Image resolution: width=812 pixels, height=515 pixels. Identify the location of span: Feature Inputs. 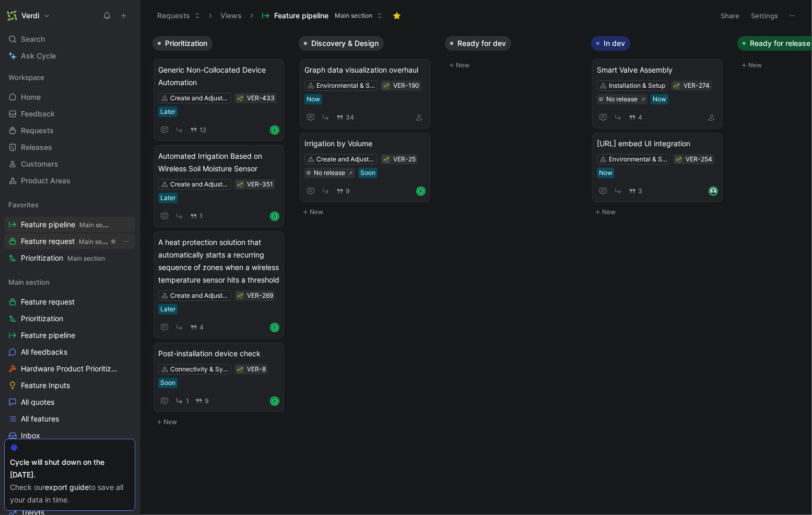
(46, 386).